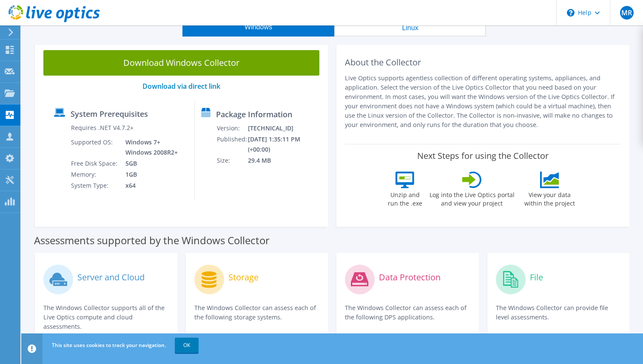 This screenshot has height=364, width=643. I want to click on p: Live Optics supports agentless collection of different operating systems, appliances, and applica..., so click(482, 102).